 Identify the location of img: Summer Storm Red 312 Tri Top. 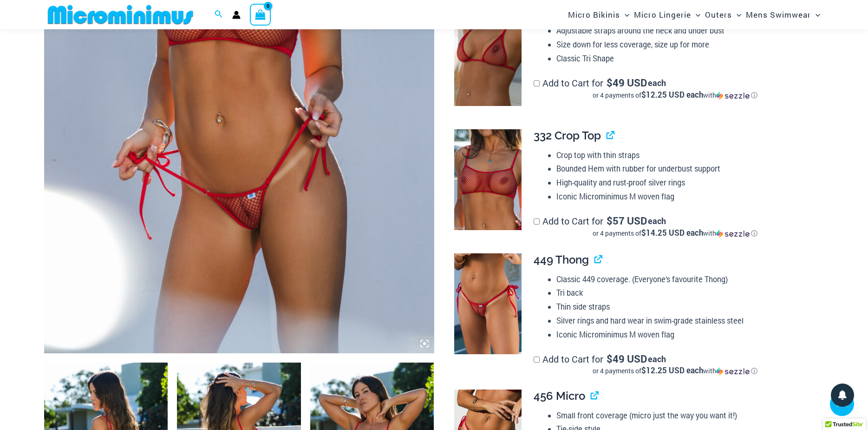
(487, 56).